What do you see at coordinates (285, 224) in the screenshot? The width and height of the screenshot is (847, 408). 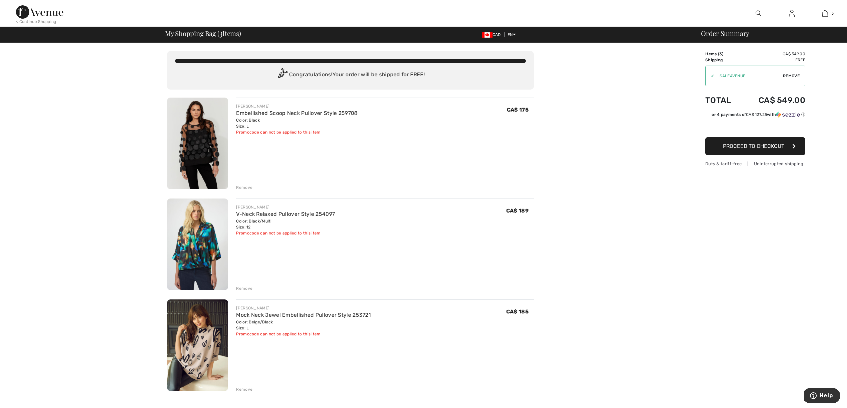 I see `div: Color: Black/Multi Size: 12` at bounding box center [285, 224].